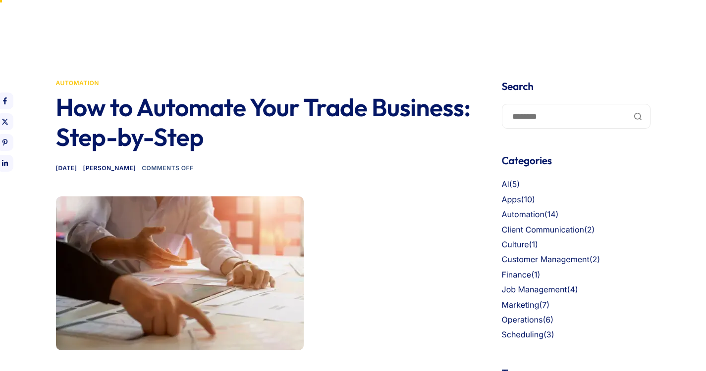 The image size is (706, 371). I want to click on a: Scheduling, so click(523, 335).